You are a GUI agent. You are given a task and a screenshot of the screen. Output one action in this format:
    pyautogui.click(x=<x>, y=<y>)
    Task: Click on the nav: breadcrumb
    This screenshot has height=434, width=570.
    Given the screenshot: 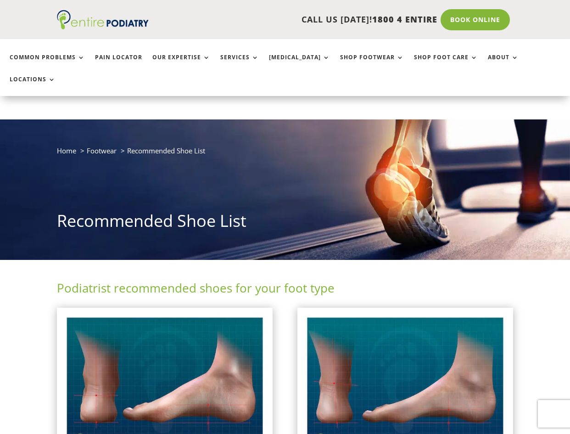 What is the action you would take?
    pyautogui.click(x=285, y=154)
    